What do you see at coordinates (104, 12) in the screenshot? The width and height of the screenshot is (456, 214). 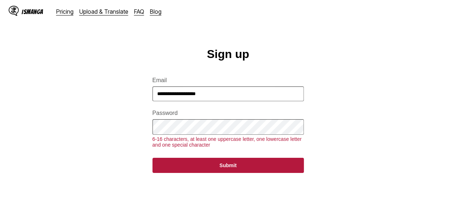 I see `a: Upload & Translate` at bounding box center [104, 12].